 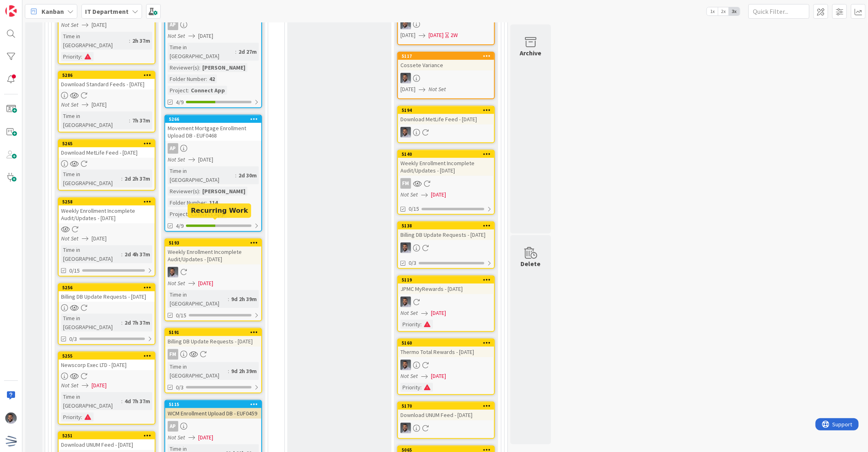 What do you see at coordinates (179, 387) in the screenshot?
I see `span: 0/3` at bounding box center [179, 387].